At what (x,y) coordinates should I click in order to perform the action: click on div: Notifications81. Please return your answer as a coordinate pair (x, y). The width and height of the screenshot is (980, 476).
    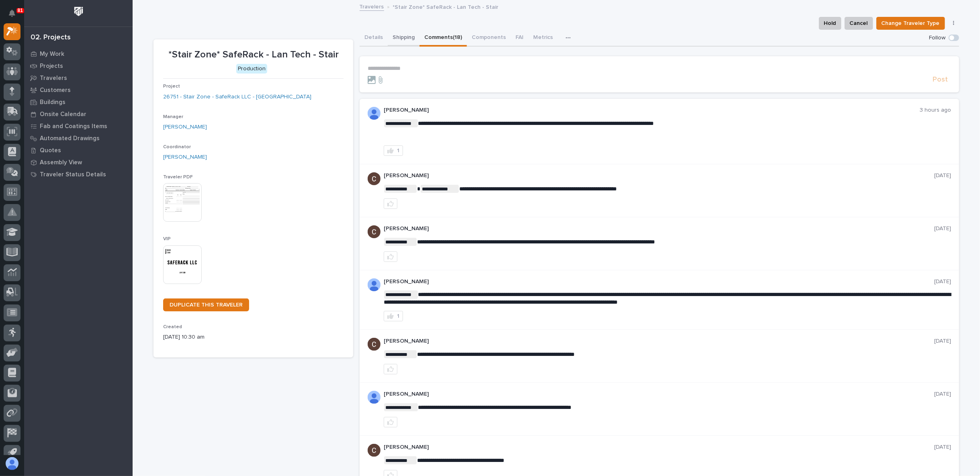
    Looking at the image, I should click on (15, 16).